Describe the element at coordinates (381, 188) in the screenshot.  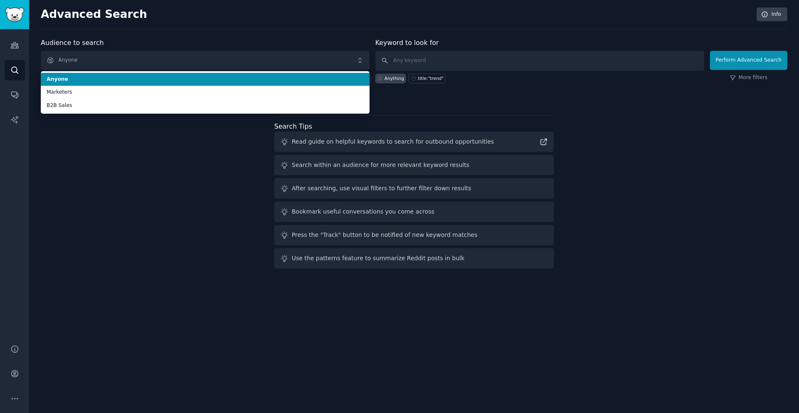
I see `div: After searching, use visual filters to further filter down results` at that location.